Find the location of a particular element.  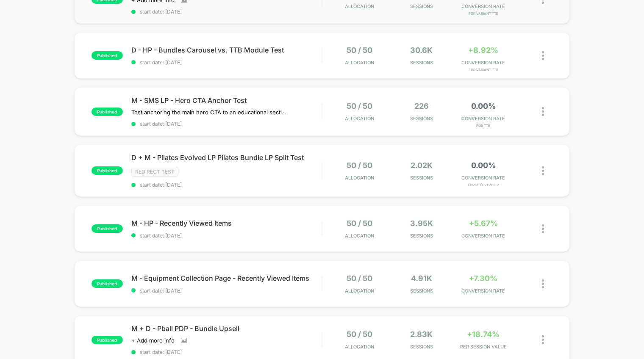

span: Test anchoring the main hero CTA to an educational section about our method vs. TTB product detai... is located at coordinates (210, 112).